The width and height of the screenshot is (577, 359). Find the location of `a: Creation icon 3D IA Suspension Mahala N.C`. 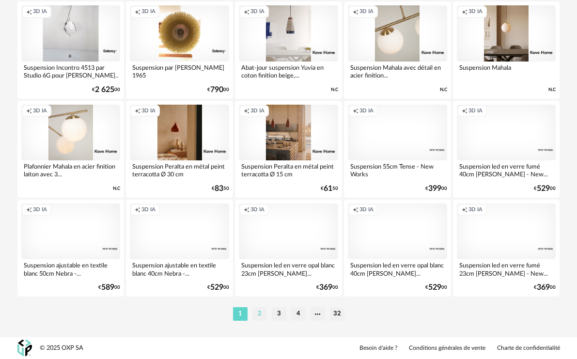

a: Creation icon 3D IA Suspension Mahala N.C is located at coordinates (507, 50).